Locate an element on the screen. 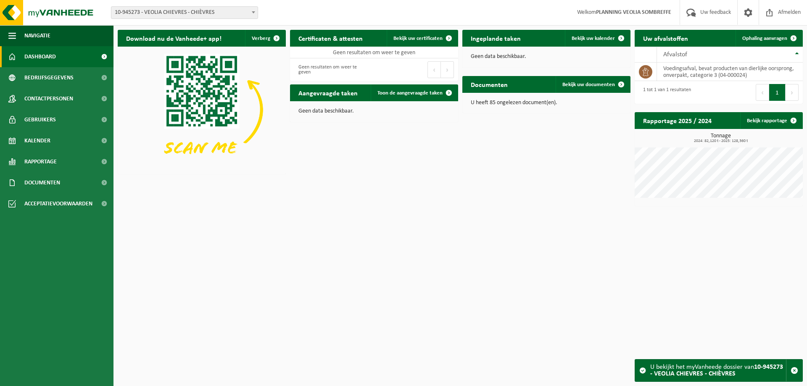 This screenshot has height=386, width=807. span: Bedrijfsgegevens is located at coordinates (49, 78).